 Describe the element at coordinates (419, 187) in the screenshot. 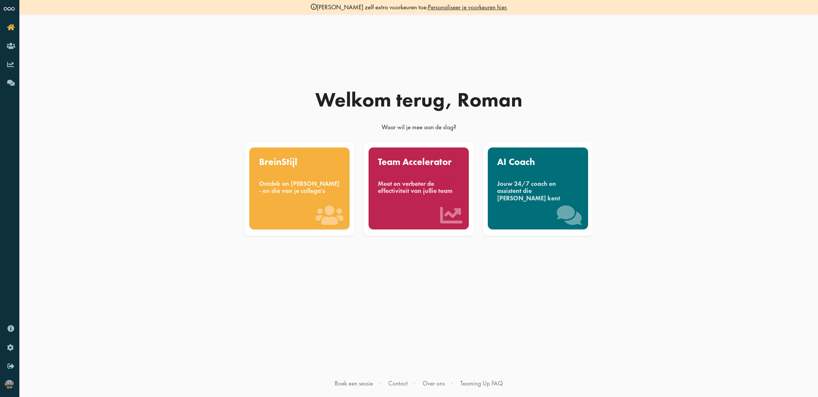

I see `div: Meet en verbeter de effectiviteit van jullie team` at that location.